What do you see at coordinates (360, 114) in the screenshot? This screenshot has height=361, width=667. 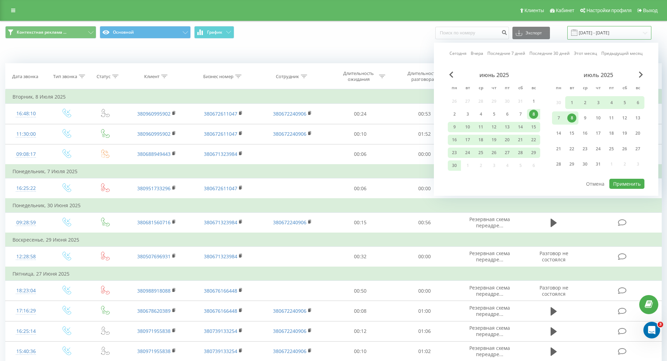 I see `td: 00:24` at bounding box center [360, 114].